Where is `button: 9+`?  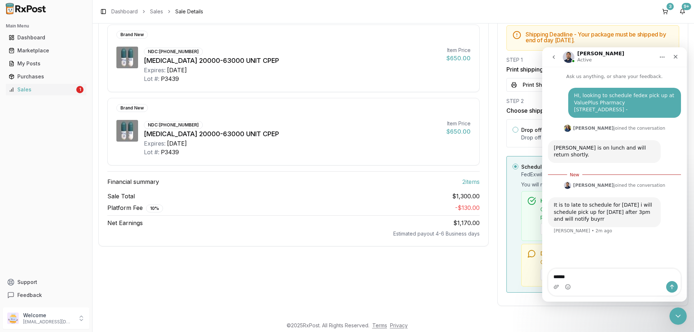 button: 9+ is located at coordinates (683, 12).